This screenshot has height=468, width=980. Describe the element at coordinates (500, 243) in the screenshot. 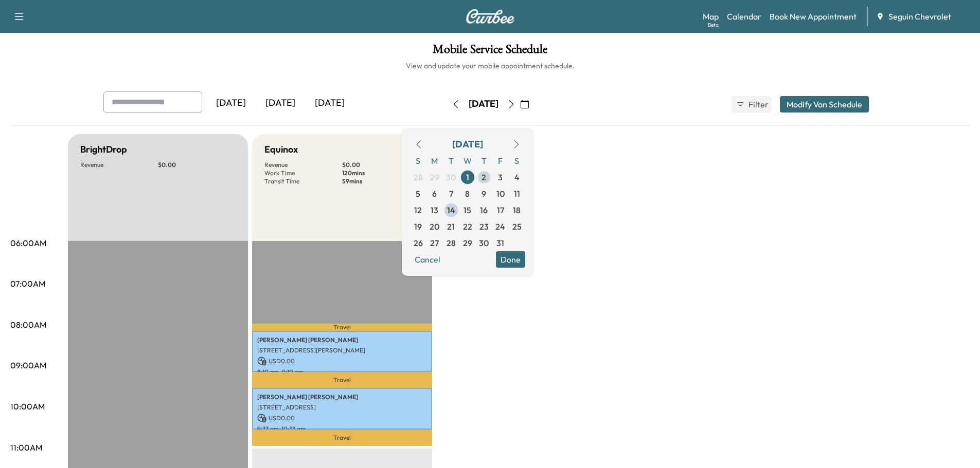

I see `span: 31` at that location.